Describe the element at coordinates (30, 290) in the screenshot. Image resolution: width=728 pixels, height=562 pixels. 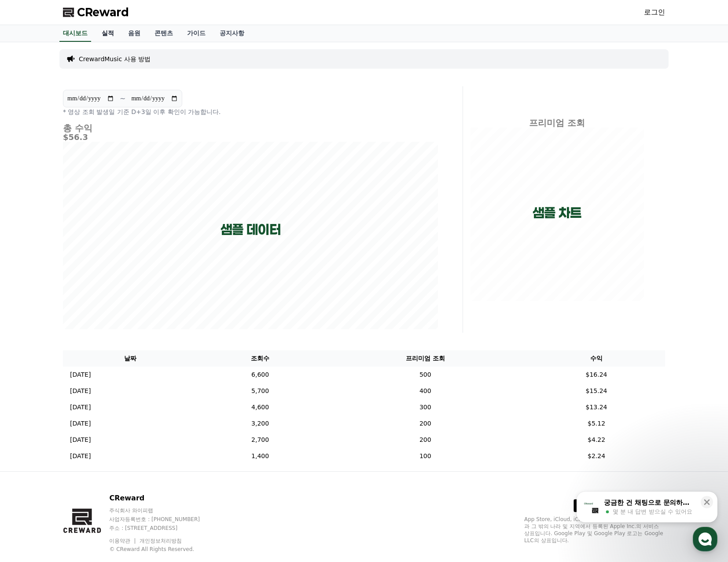
I see `a: 홈` at that location.